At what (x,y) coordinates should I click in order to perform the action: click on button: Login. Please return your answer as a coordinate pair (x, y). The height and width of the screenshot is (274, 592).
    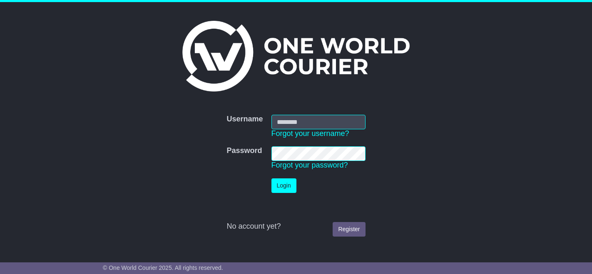
    Looking at the image, I should click on (284, 186).